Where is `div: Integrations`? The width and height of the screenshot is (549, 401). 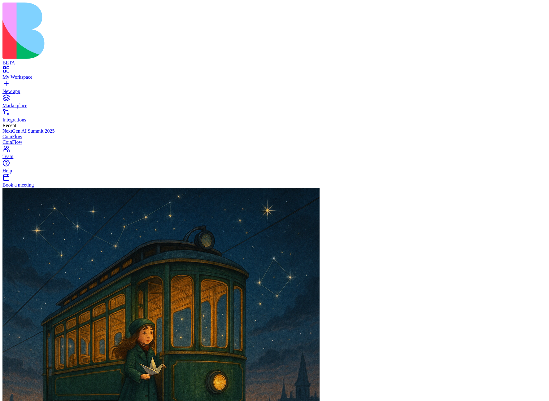 div: Integrations is located at coordinates (274, 120).